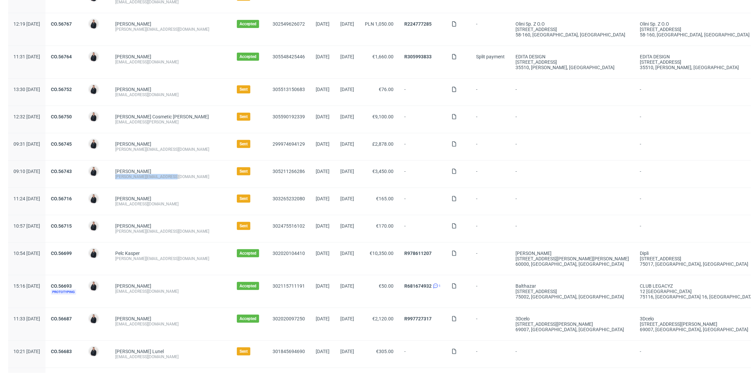  What do you see at coordinates (61, 318) in the screenshot?
I see `a: CO.56687` at bounding box center [61, 318].